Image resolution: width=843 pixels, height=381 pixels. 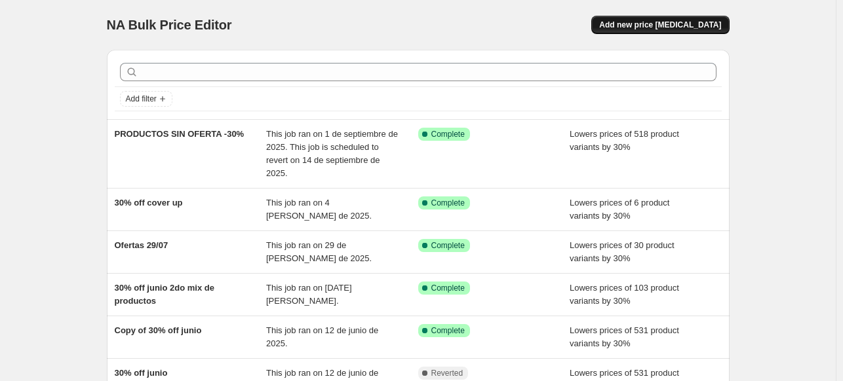 I want to click on span: 30% off junio 2do mix de productos, so click(x=164, y=294).